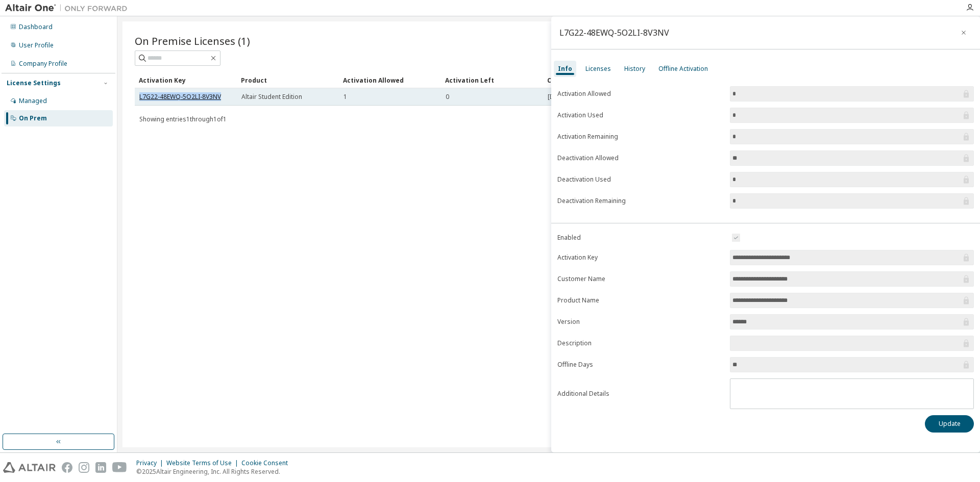  I want to click on div: History, so click(635, 69).